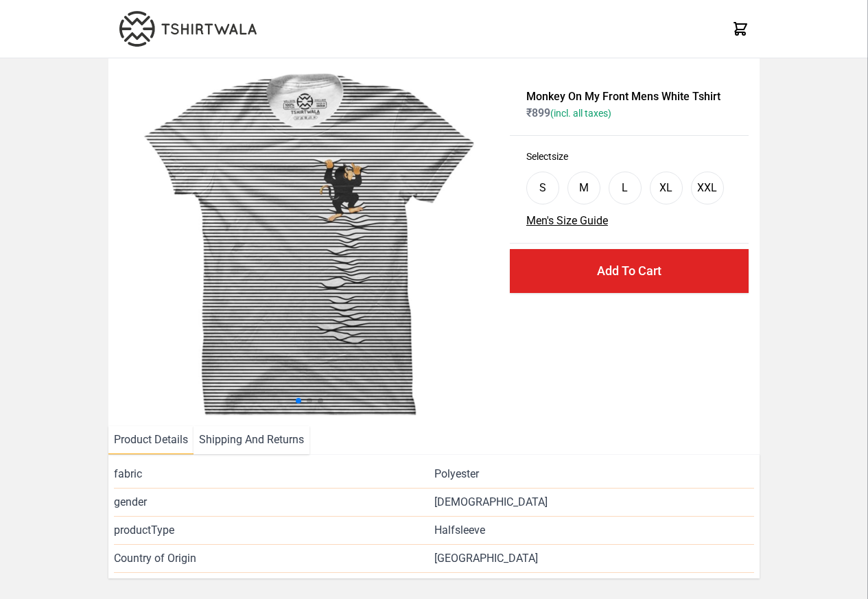 The width and height of the screenshot is (868, 599). Describe the element at coordinates (274, 474) in the screenshot. I see `span: fabric` at that location.